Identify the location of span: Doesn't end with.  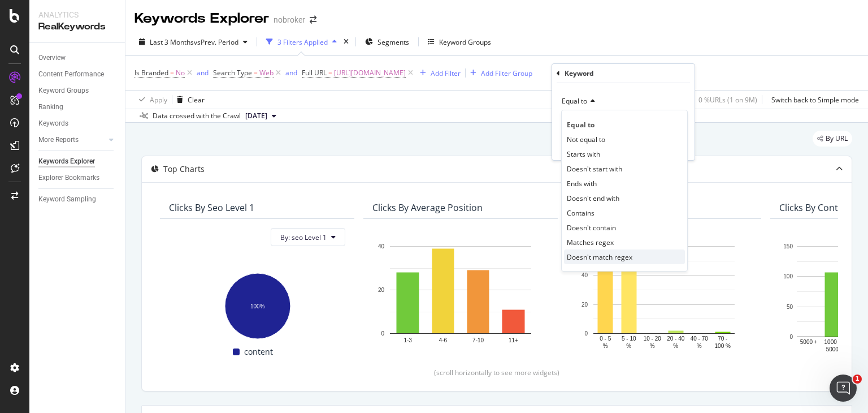
(593, 198).